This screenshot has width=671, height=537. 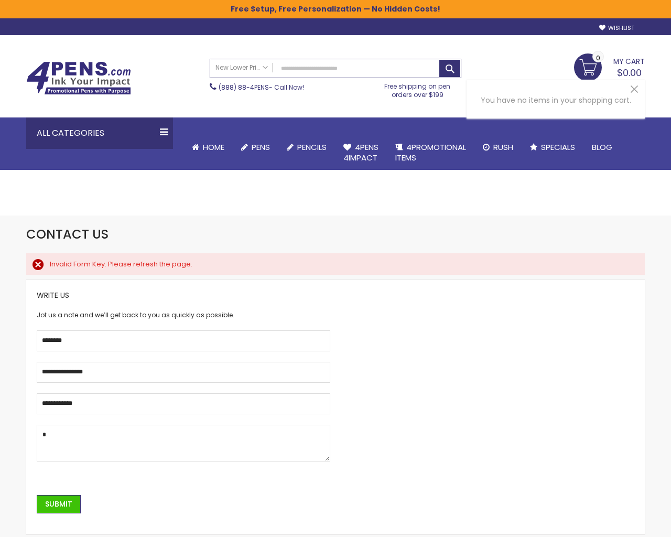 I want to click on a: Rush, so click(x=498, y=147).